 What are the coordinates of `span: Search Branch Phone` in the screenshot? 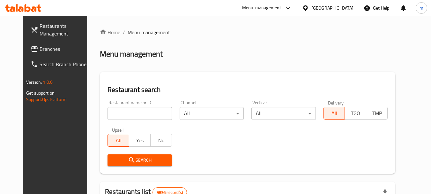 It's located at (65, 64).